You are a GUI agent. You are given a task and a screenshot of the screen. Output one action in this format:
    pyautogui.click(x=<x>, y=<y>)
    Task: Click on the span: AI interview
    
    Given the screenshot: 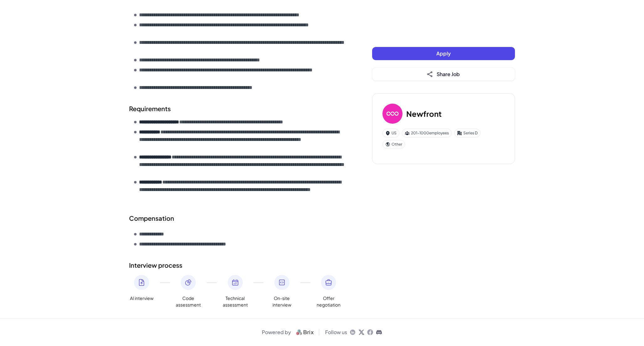 What is the action you would take?
    pyautogui.click(x=142, y=298)
    